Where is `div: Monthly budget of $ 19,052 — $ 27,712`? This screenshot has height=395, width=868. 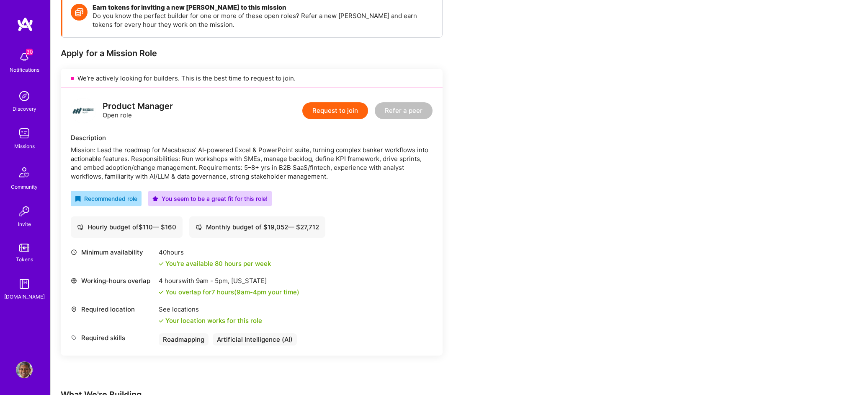 div: Monthly budget of $ 19,052 — $ 27,712 is located at coordinates (257, 227).